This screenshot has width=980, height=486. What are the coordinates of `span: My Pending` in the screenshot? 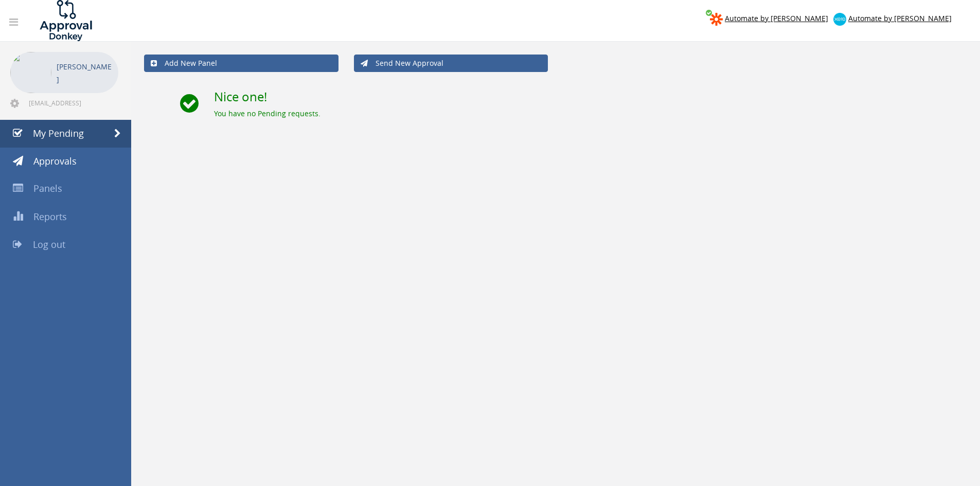 It's located at (58, 133).